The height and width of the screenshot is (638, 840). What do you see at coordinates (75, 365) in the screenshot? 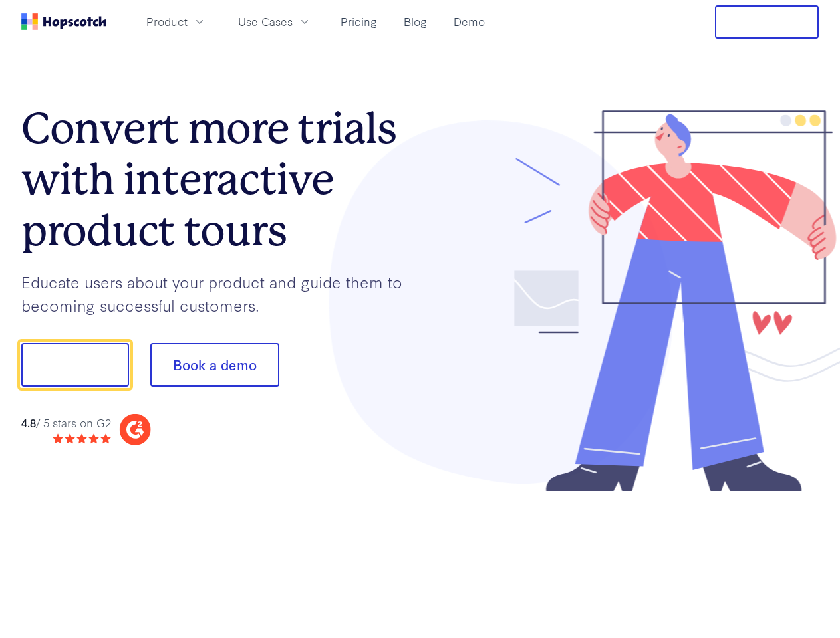
I see `button: Show me!` at bounding box center [75, 365].